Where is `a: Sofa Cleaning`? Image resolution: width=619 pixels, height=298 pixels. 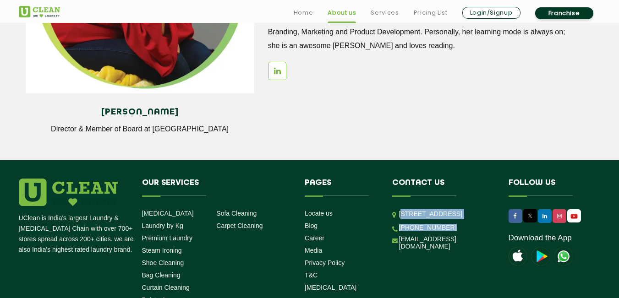 a: Sofa Cleaning is located at coordinates (236, 213).